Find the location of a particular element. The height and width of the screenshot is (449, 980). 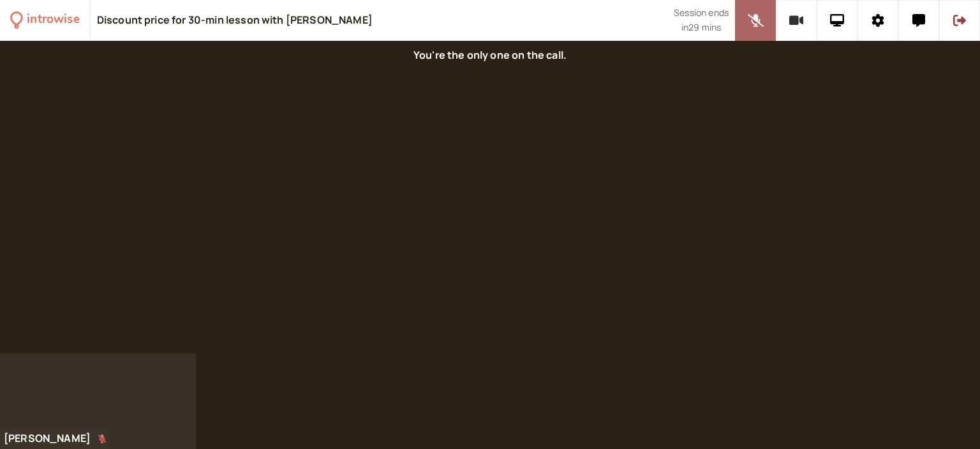

div: You're the only one on the call. is located at coordinates (490, 55).